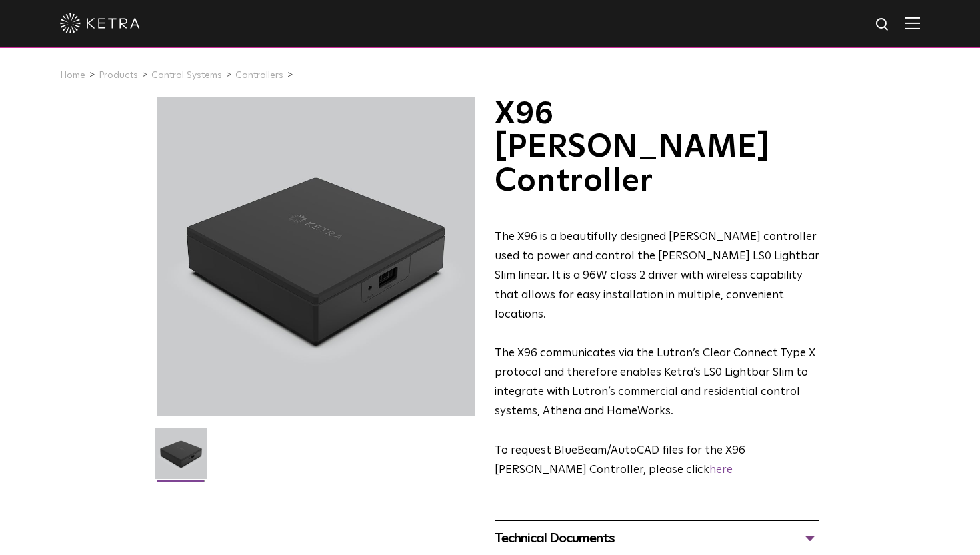 The height and width of the screenshot is (555, 980). I want to click on img: ketra-logo-2019-white, so click(100, 24).